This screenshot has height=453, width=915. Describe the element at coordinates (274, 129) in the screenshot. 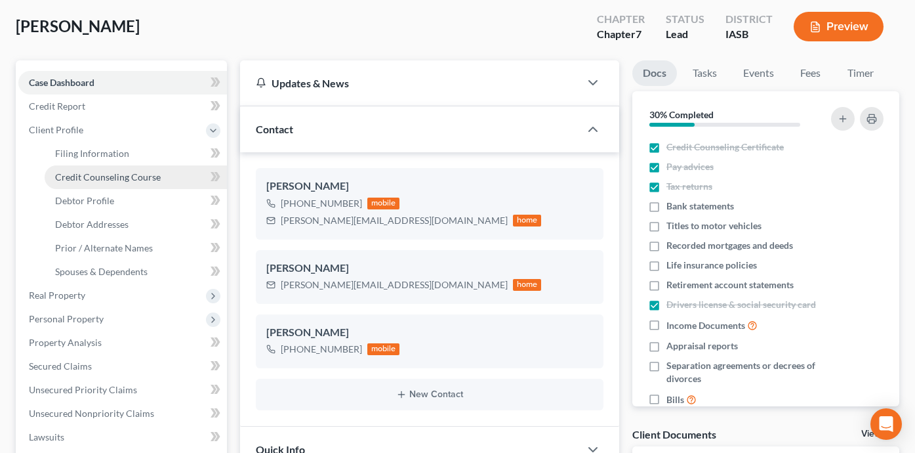

I see `span: Contact` at that location.